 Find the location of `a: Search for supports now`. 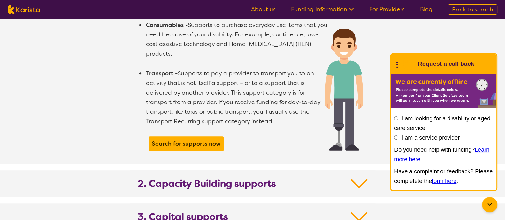

a: Search for supports now is located at coordinates (186, 144).